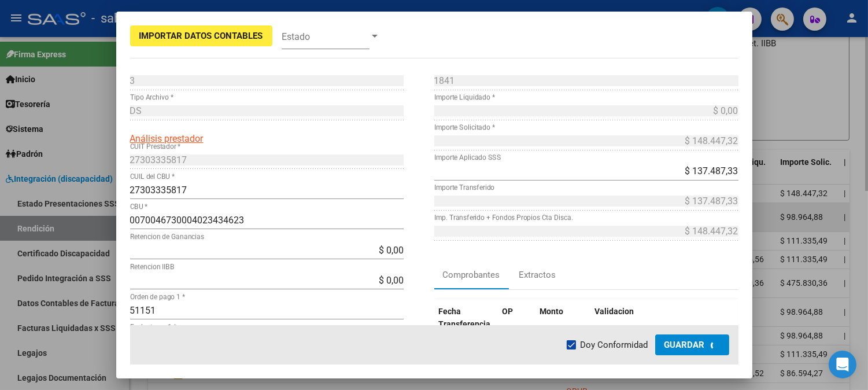 This screenshot has width=868, height=390. What do you see at coordinates (614, 311) in the screenshot?
I see `span: Validacion` at bounding box center [614, 311].